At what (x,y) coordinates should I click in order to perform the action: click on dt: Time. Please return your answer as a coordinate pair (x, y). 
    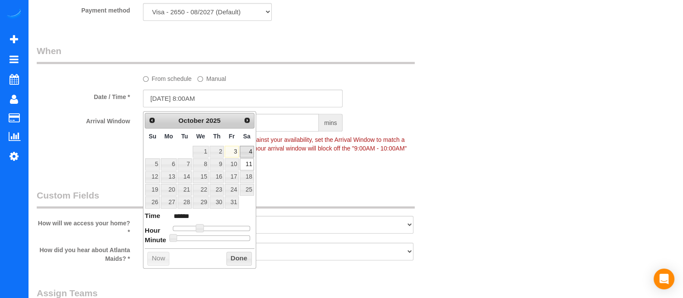
    Looking at the image, I should click on (152, 216).